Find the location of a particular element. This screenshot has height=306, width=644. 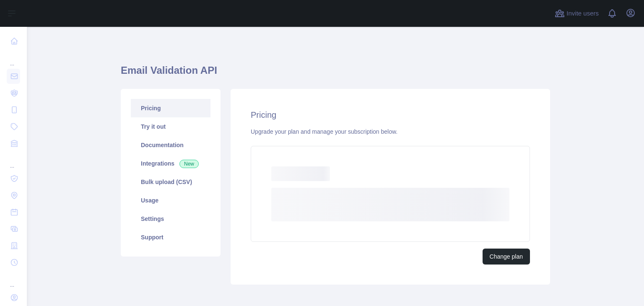

button: Change plan is located at coordinates (506, 256).